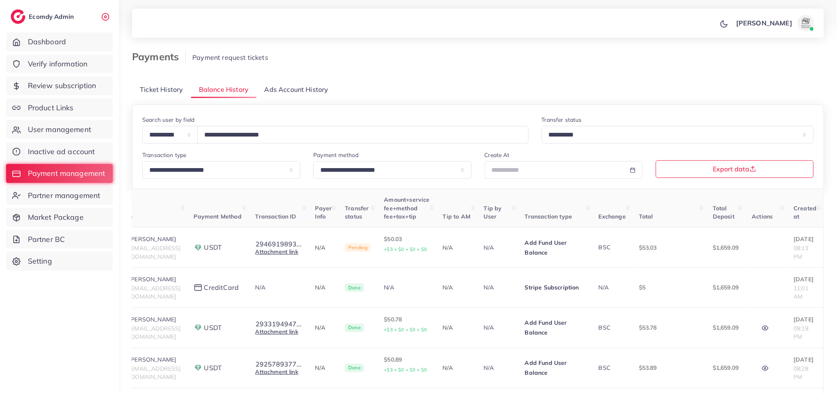 The height and width of the screenshot is (394, 837). Describe the element at coordinates (51, 108) in the screenshot. I see `span: Product Links` at that location.